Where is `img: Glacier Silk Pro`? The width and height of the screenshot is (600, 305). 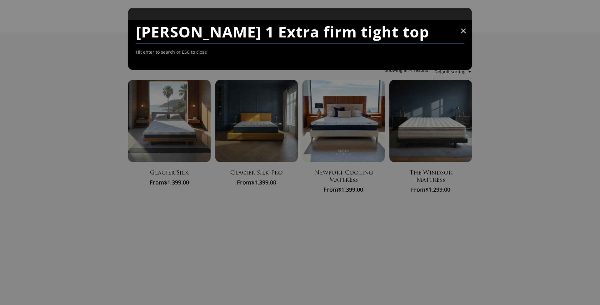
img: Glacier Silk Pro is located at coordinates (257, 121).